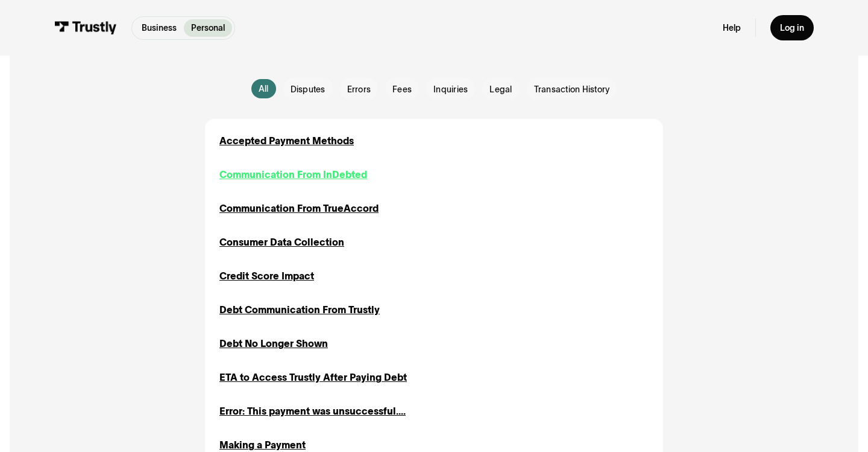  What do you see at coordinates (287, 141) in the screenshot?
I see `div: Accepted Payment Methods` at bounding box center [287, 141].